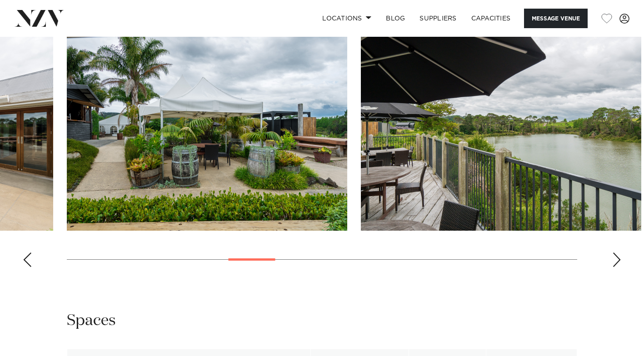 This screenshot has height=356, width=644. What do you see at coordinates (91, 320) in the screenshot?
I see `h2: Spaces` at bounding box center [91, 320].